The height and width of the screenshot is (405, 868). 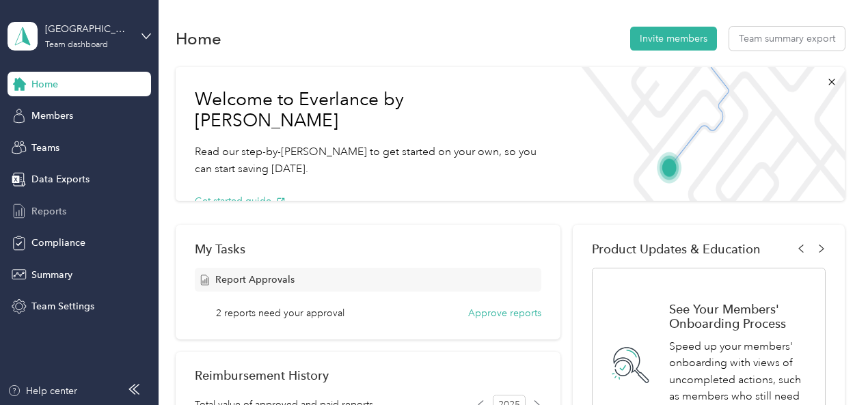 What do you see at coordinates (52, 275) in the screenshot?
I see `span: Summary` at bounding box center [52, 275].